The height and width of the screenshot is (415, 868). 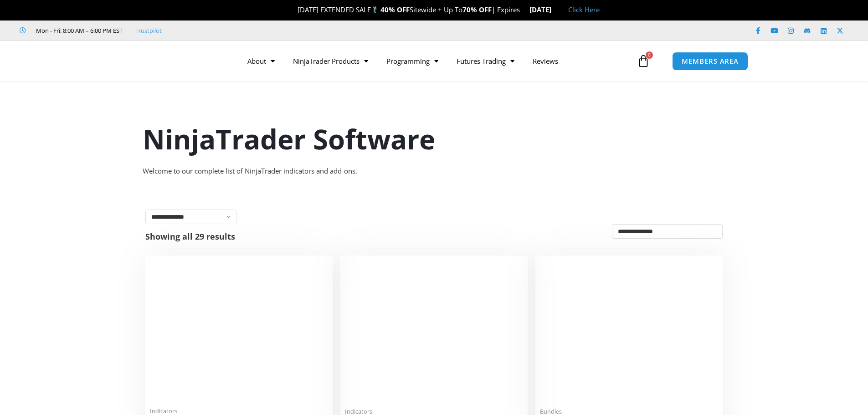 I want to click on img: LogoAI | Affordable Indicators – NinjaTrader, so click(x=156, y=61).